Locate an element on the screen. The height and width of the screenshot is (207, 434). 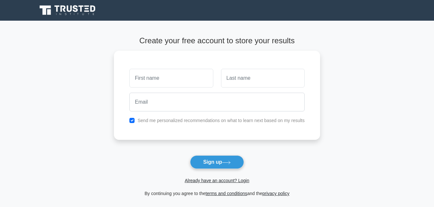
div: By continuing you agree to the and the is located at coordinates (217, 193).